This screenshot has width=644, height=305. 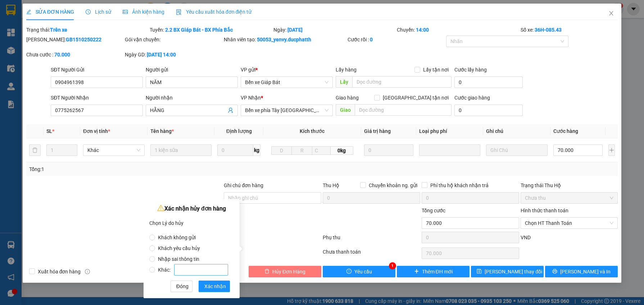 I want to click on span: Lấy hàng, so click(x=346, y=70).